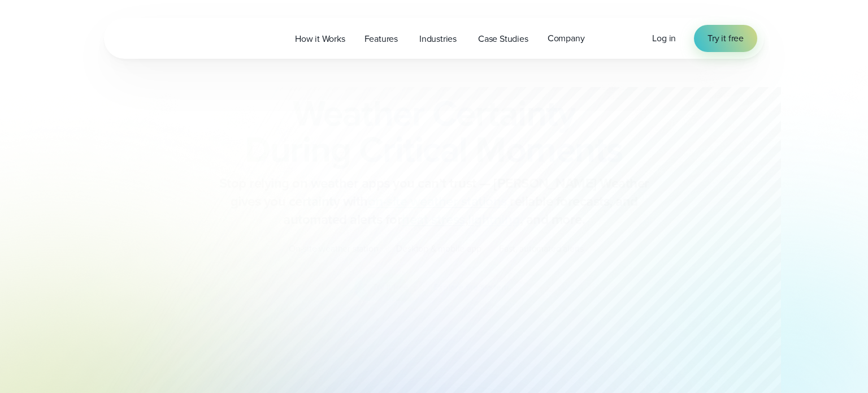 This screenshot has width=868, height=393. What do you see at coordinates (664, 38) in the screenshot?
I see `span: Log in` at bounding box center [664, 38].